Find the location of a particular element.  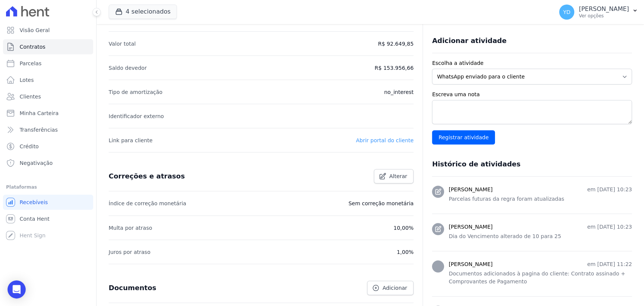

a: Alterar is located at coordinates (394, 176).